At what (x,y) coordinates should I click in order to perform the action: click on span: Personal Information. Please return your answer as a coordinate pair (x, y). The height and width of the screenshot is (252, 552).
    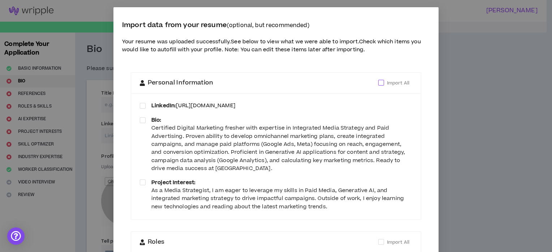
    Looking at the image, I should click on (180, 83).